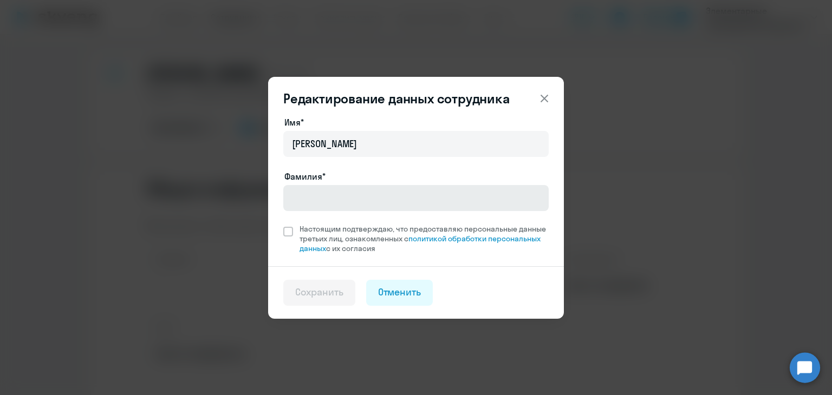  Describe the element at coordinates (424, 239) in the screenshot. I see `span: Настоящим подтверждаю, что предоставляю персональные данные третьих лиц, ознакомленных с с их сог...` at that location.